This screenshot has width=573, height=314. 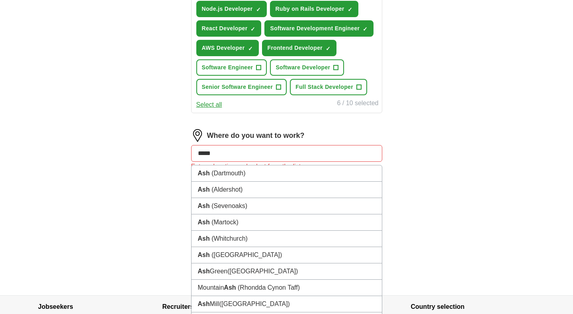 I want to click on span: (Whitchurch), so click(x=229, y=238).